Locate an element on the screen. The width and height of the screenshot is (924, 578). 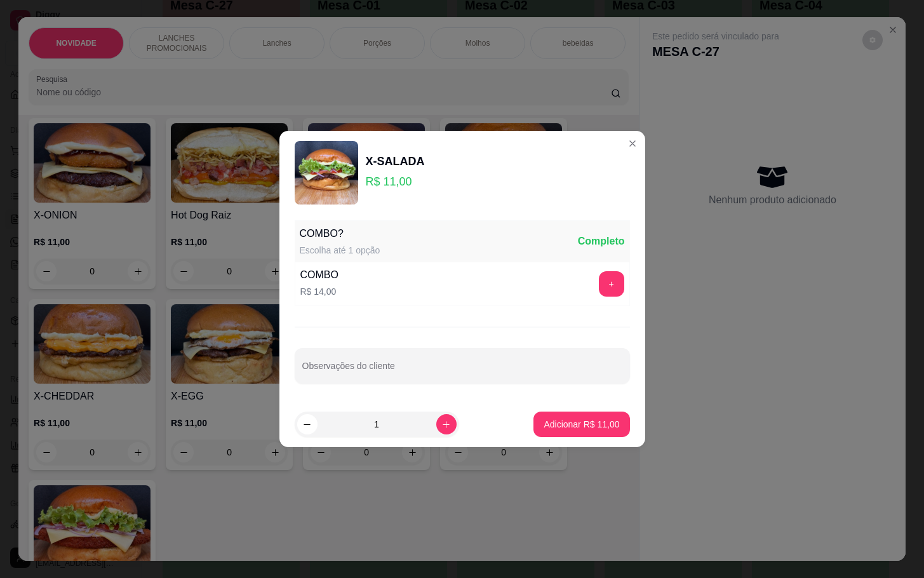
button: increase-product-quantity is located at coordinates (446, 424).